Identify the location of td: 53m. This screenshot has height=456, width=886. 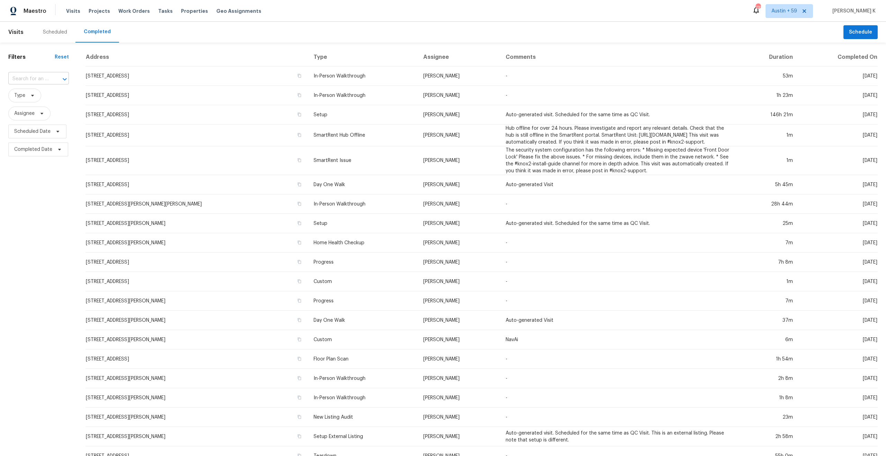
(767, 76).